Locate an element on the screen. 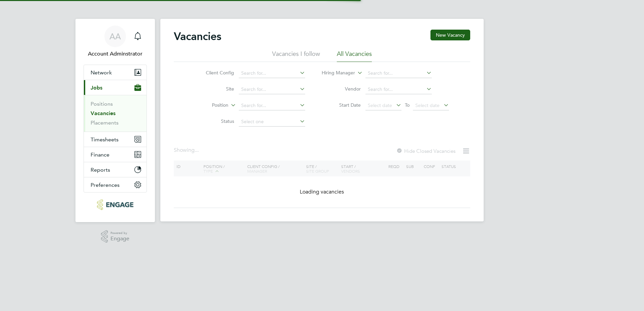 The image size is (644, 311). img: protocol-logo-retina.png is located at coordinates (115, 204).